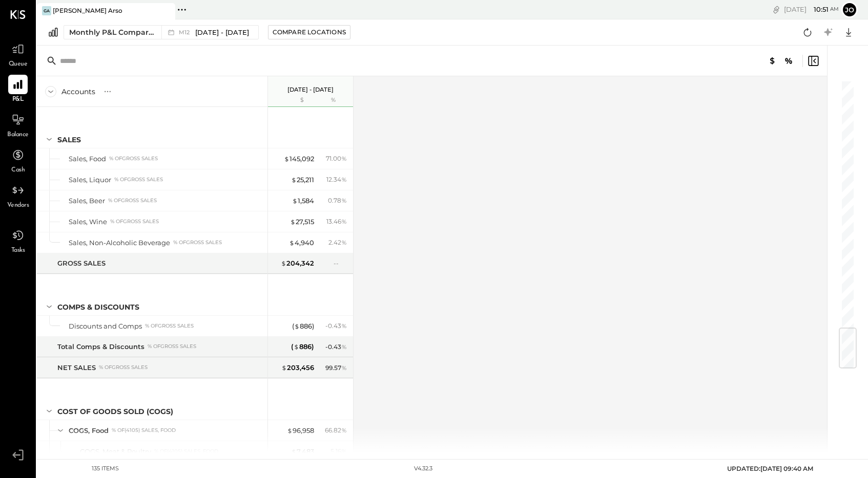  I want to click on div: 66.82, so click(335, 431).